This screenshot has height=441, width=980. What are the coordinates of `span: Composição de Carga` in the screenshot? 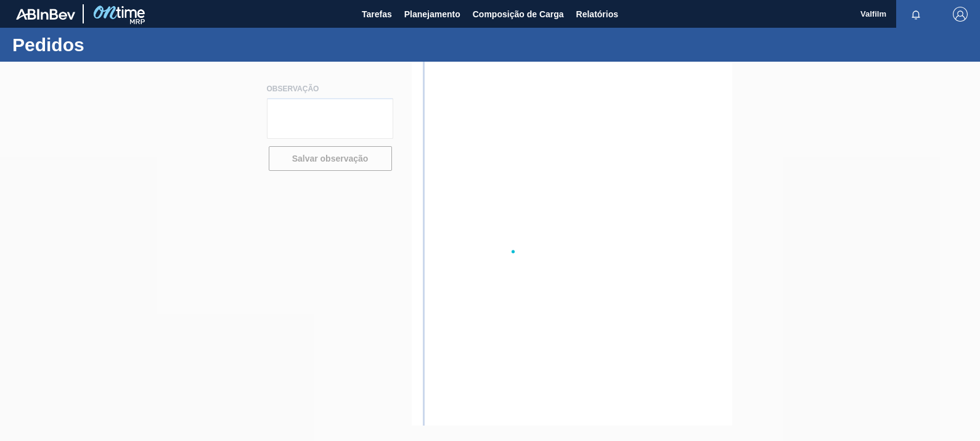 It's located at (518, 14).